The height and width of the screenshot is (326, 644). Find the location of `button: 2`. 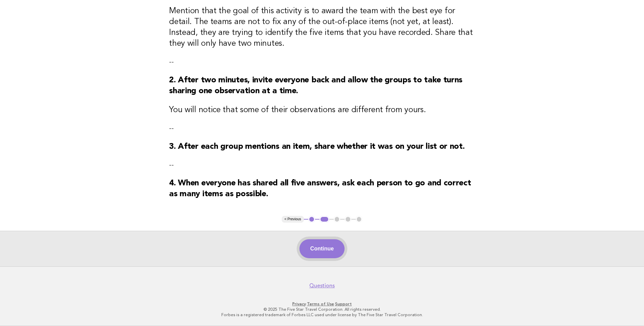

button: 2 is located at coordinates (324, 220).